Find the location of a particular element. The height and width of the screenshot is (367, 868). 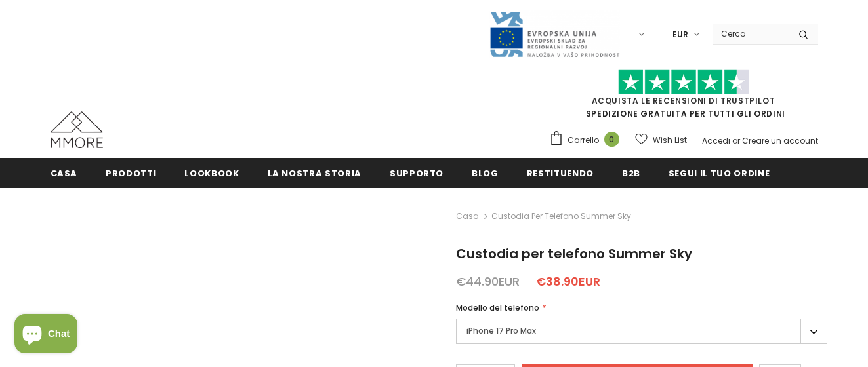

a: Acquista le recensioni di TrustPilot is located at coordinates (683, 101).